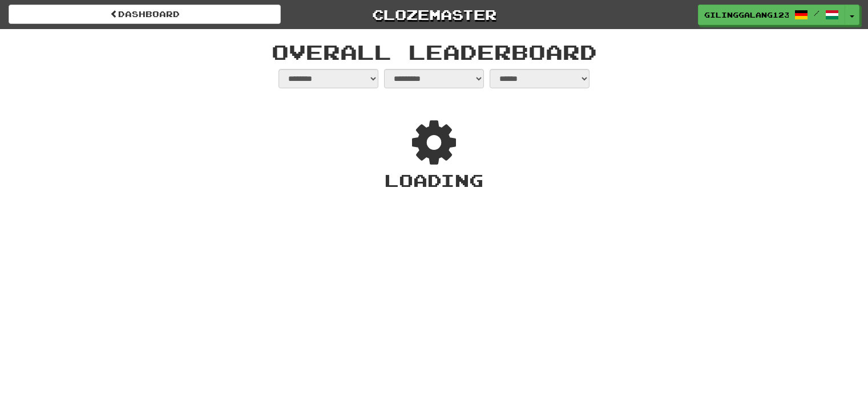 Image resolution: width=868 pixels, height=416 pixels. Describe the element at coordinates (144, 14) in the screenshot. I see `a: dashboard` at that location.